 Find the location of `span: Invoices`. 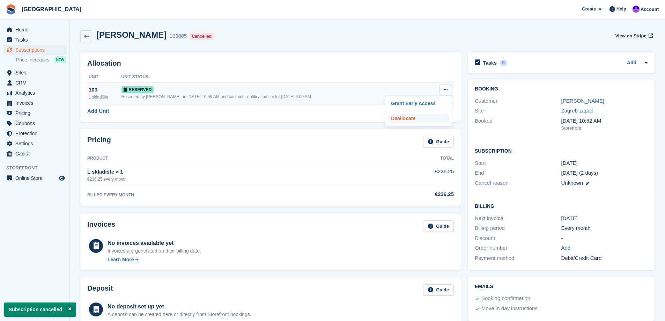

span: Invoices is located at coordinates (36, 103).